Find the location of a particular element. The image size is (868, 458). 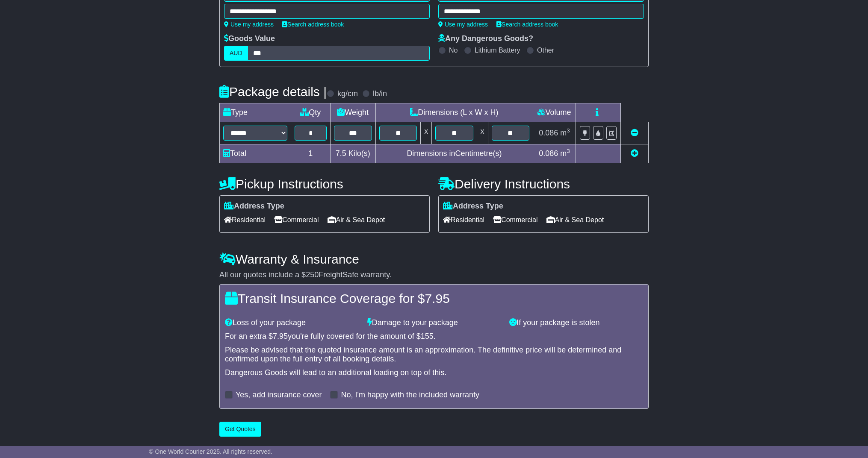

h4: Delivery Instructions is located at coordinates (544, 184).